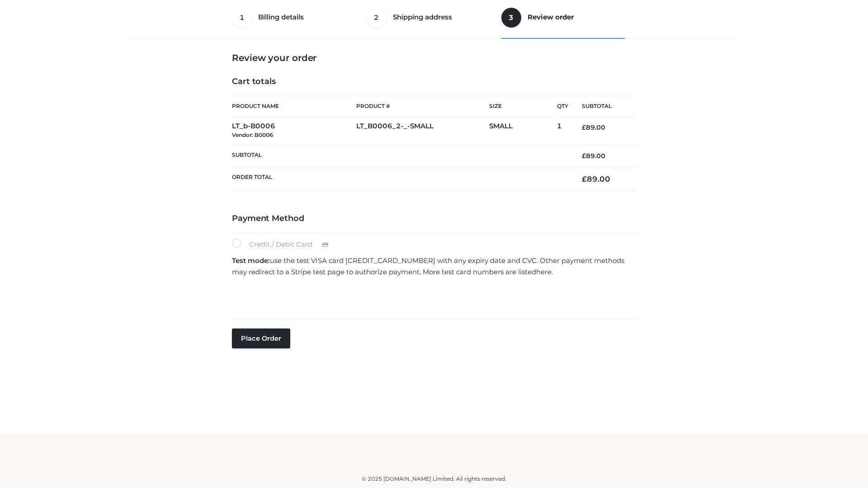 This screenshot has height=488, width=868. Describe the element at coordinates (294, 106) in the screenshot. I see `th: Product Name` at that location.